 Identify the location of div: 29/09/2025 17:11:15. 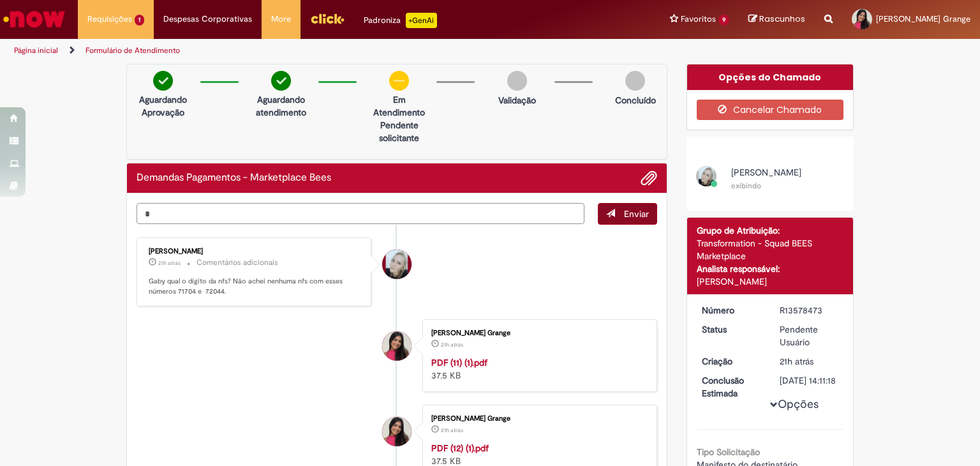
(809, 361).